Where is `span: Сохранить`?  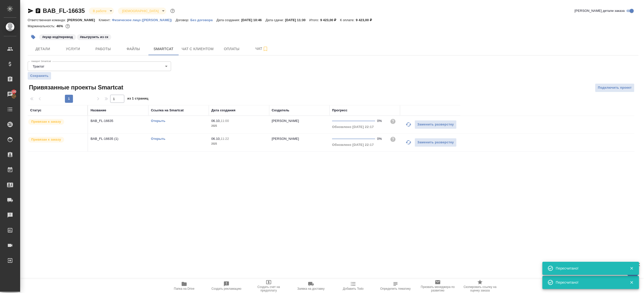
span: Сохранить is located at coordinates (39, 76).